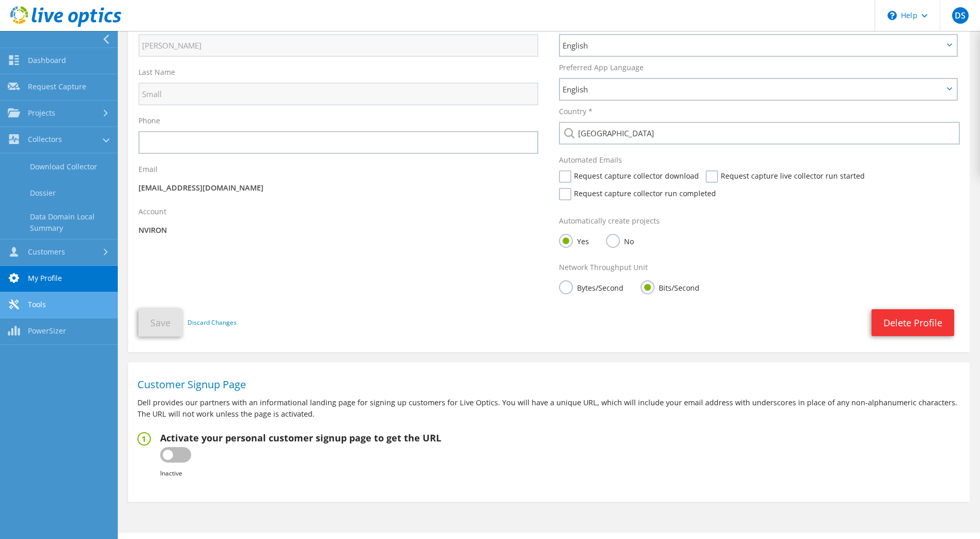 The image size is (980, 539). Describe the element at coordinates (152, 212) in the screenshot. I see `label: Account` at that location.